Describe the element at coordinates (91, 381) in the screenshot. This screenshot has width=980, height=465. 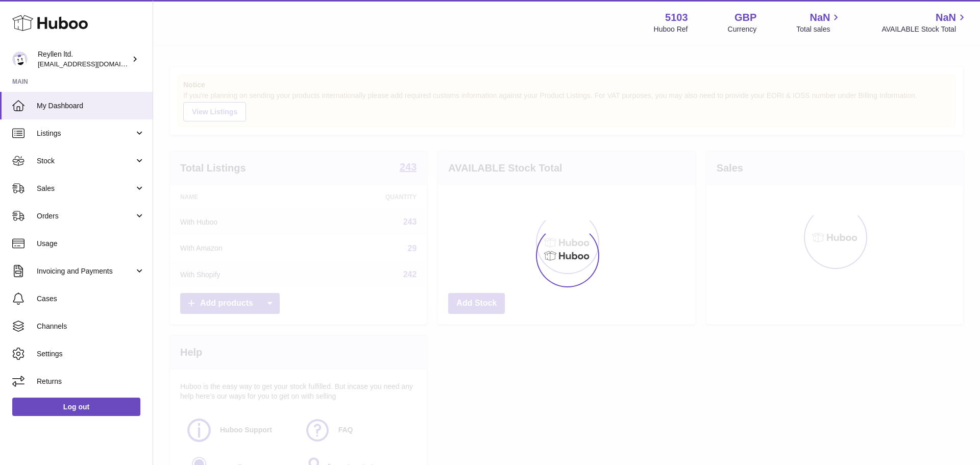
I see `span: Returns` at that location.